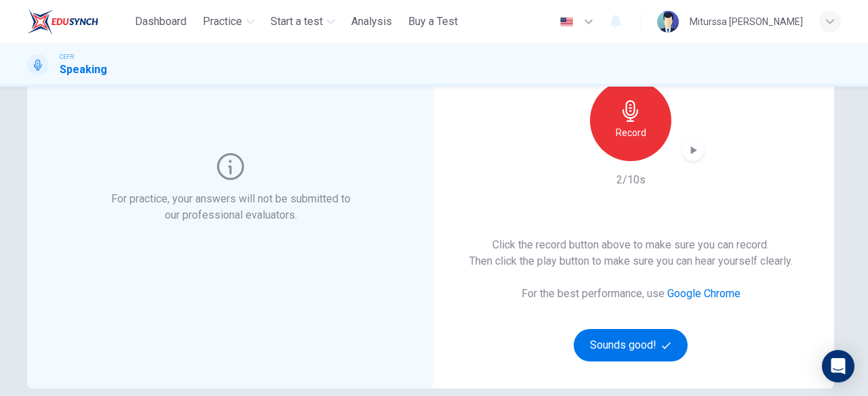 The width and height of the screenshot is (868, 396). I want to click on h1: Speaking, so click(83, 70).